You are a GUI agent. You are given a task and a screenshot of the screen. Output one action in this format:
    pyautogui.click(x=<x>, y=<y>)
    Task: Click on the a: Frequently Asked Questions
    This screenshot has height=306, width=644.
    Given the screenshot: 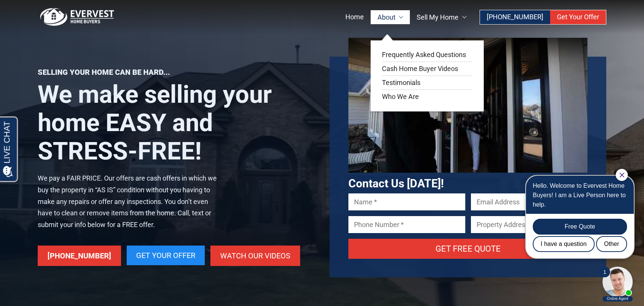 What is the action you would take?
    pyautogui.click(x=428, y=54)
    